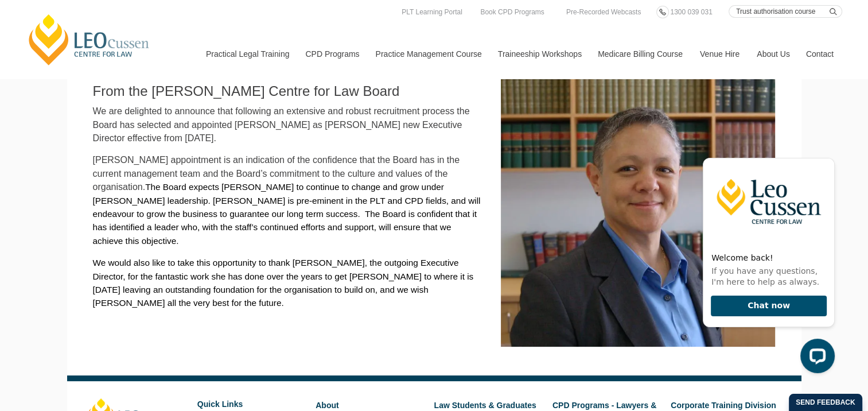 The image size is (868, 411). I want to click on a: About, so click(327, 405).